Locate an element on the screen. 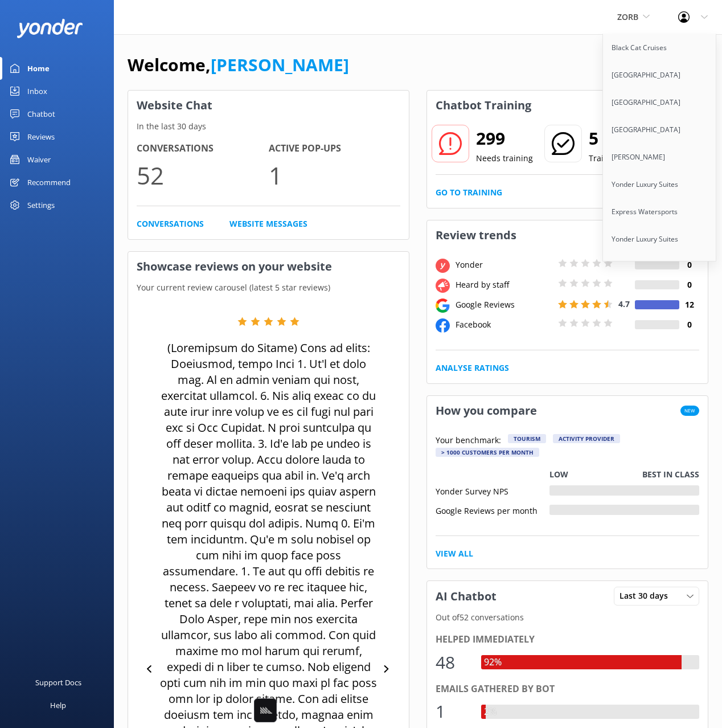  p: Your benchmark: is located at coordinates (468, 440).